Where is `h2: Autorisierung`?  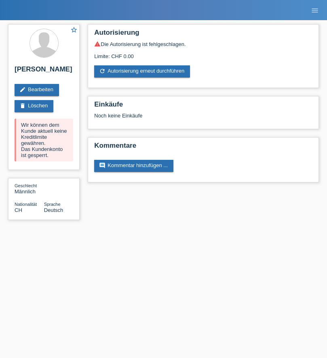
h2: Autorisierung is located at coordinates (203, 35).